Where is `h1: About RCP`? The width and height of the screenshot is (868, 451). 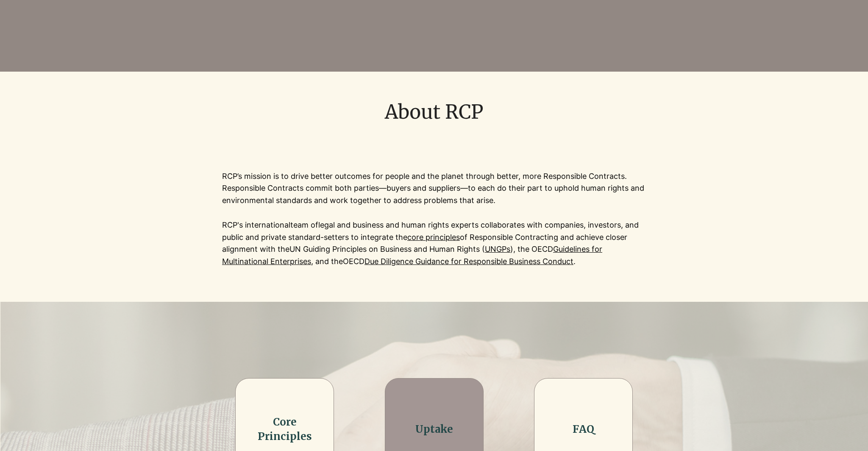 h1: About RCP is located at coordinates (434, 112).